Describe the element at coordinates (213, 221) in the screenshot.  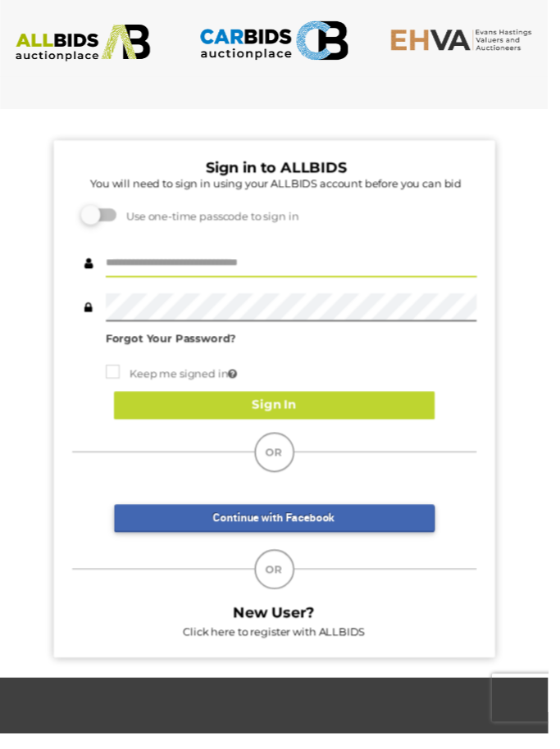
I see `span: Use one-time passcode to sign in` at that location.